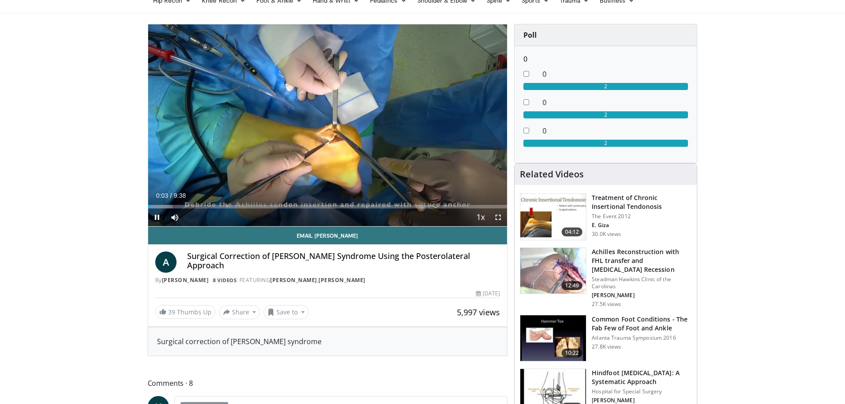  What do you see at coordinates (605, 59) in the screenshot?
I see `h6: 0` at bounding box center [605, 59].